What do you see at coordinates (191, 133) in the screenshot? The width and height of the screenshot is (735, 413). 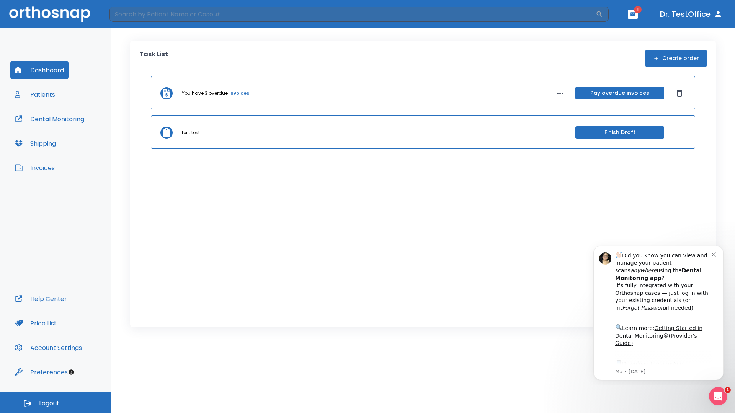 I see `p: test test` at bounding box center [191, 133].